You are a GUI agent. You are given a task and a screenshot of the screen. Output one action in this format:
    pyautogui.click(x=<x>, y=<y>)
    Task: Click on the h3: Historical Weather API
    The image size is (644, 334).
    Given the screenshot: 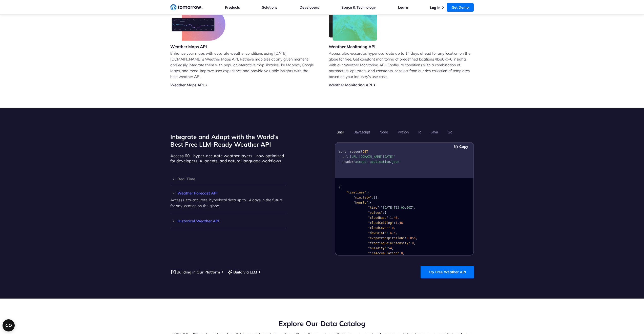 What is the action you would take?
    pyautogui.click(x=228, y=220)
    